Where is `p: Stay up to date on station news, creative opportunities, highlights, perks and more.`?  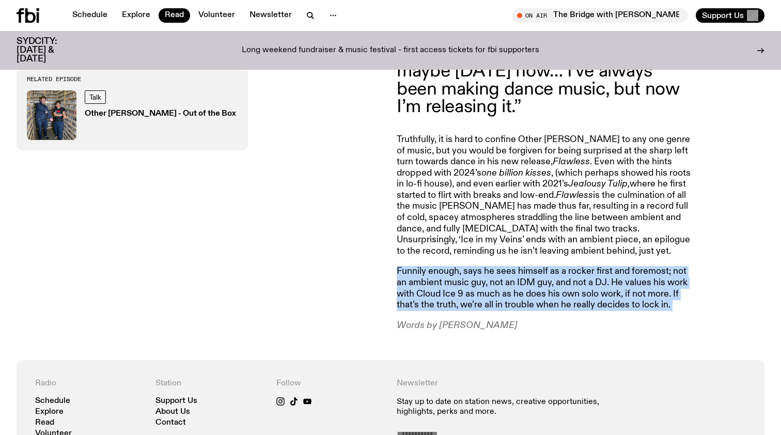
p: Stay up to date on station news, creative opportunities, highlights, perks and more. is located at coordinates (511, 407).